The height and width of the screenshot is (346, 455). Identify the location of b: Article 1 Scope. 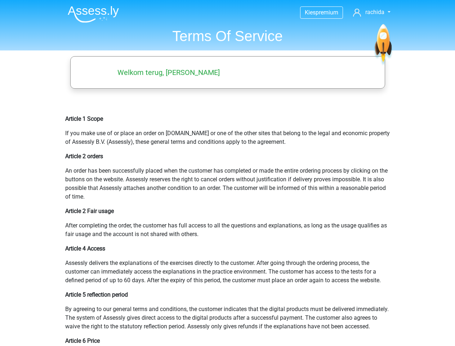
(84, 119).